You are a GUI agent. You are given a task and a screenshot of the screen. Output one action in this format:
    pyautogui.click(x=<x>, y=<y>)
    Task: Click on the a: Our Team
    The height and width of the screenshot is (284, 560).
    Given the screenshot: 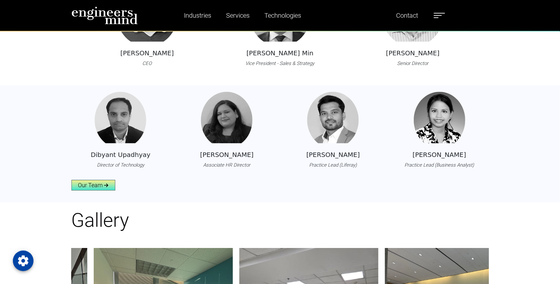 What is the action you would take?
    pyautogui.click(x=93, y=185)
    